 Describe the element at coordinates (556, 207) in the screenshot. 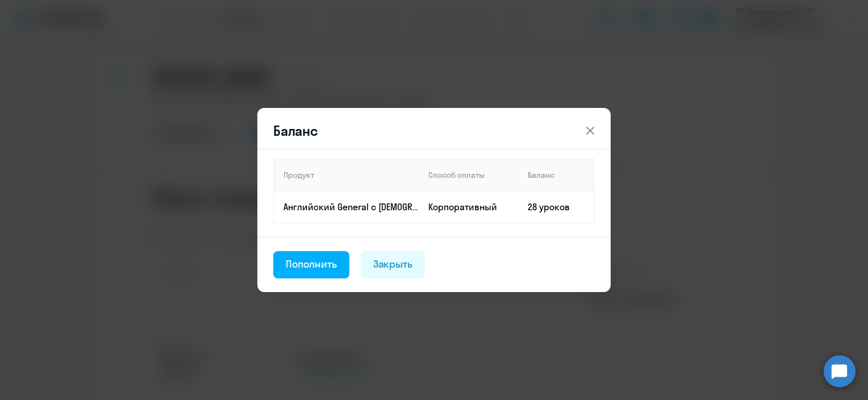

I see `td: 28 уроков` at that location.